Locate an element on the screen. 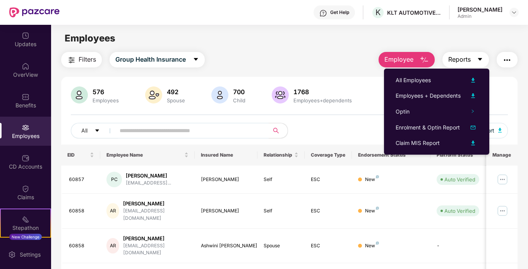  div: New Challenge is located at coordinates (26, 237).